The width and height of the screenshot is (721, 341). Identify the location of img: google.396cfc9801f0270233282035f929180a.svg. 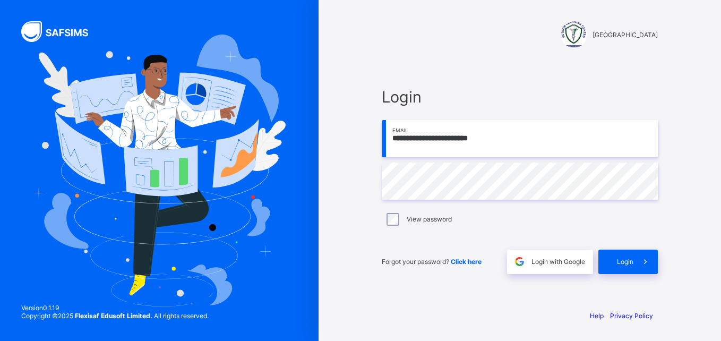
(519, 261).